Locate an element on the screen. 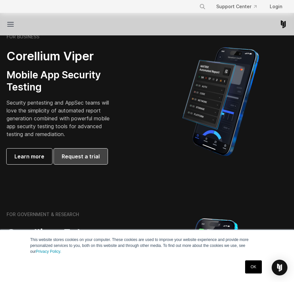 This screenshot has height=282, width=294. div: Open Intercom Messenger is located at coordinates (279, 268).